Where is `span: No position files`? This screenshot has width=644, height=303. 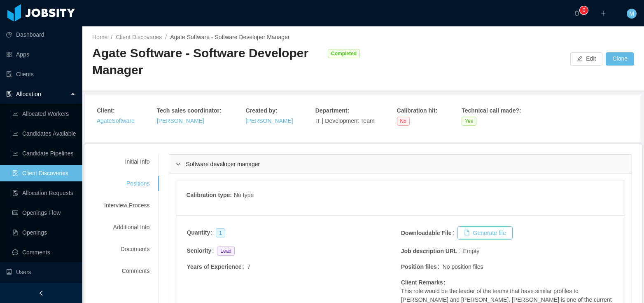
span: No position files is located at coordinates (463, 266).